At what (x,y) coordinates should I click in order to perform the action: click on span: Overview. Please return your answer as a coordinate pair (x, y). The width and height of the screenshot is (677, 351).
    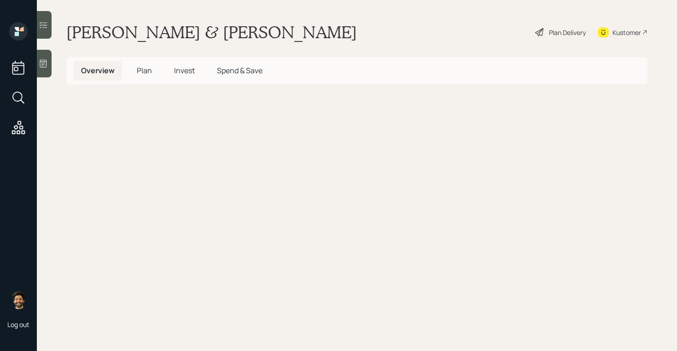
    Looking at the image, I should click on (98, 70).